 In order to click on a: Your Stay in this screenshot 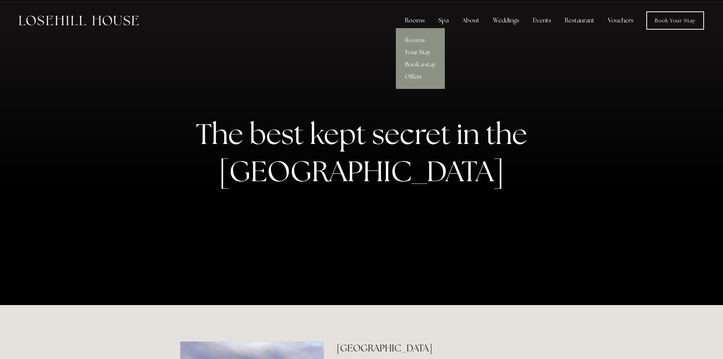, I will do `click(420, 52)`.